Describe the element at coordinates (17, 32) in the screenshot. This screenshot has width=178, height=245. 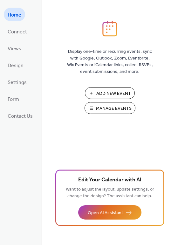
I see `span: Connect` at that location.